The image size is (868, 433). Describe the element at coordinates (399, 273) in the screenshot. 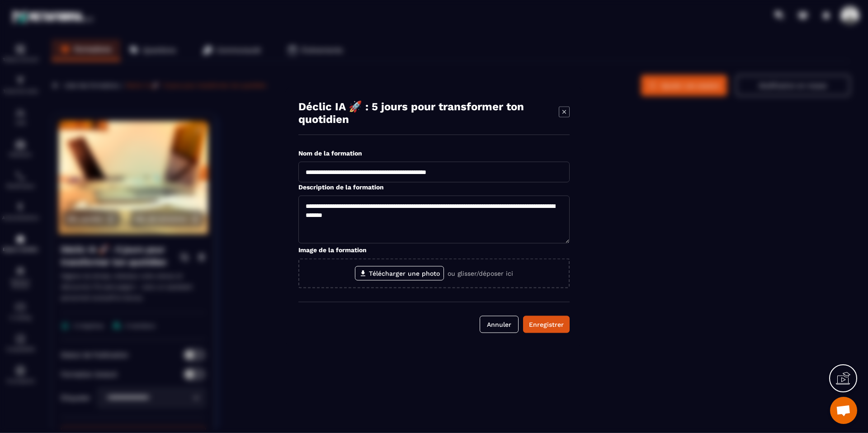

I see `label: Télécharger une photo` at that location.